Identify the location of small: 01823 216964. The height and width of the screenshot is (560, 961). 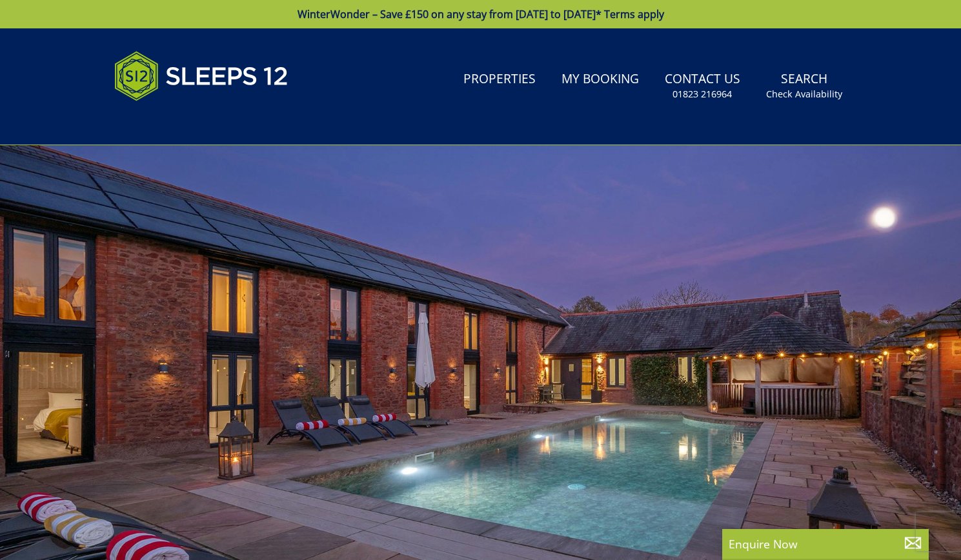
(702, 94).